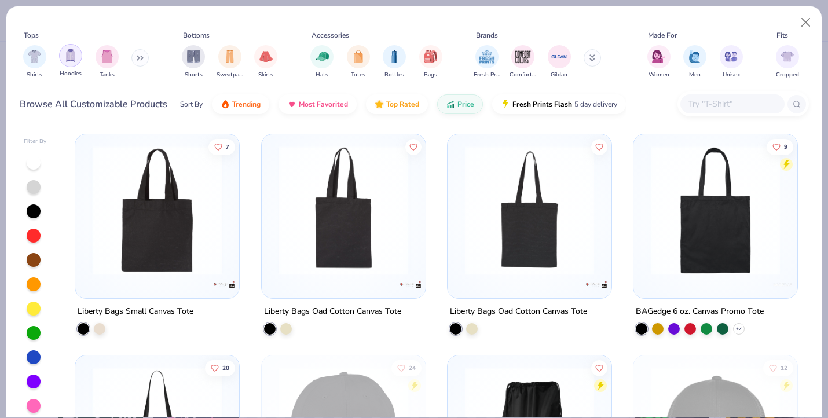  Describe the element at coordinates (93, 104) in the screenshot. I see `div: Browse All Customizable Products` at that location.